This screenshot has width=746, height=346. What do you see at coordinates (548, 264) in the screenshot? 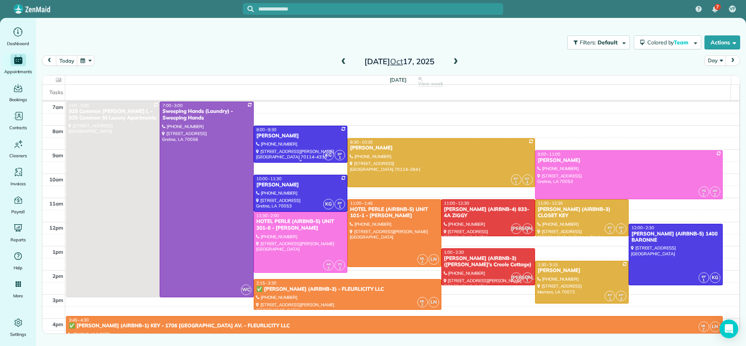
I see `span: 1:30 - 3:15` at bounding box center [548, 264].